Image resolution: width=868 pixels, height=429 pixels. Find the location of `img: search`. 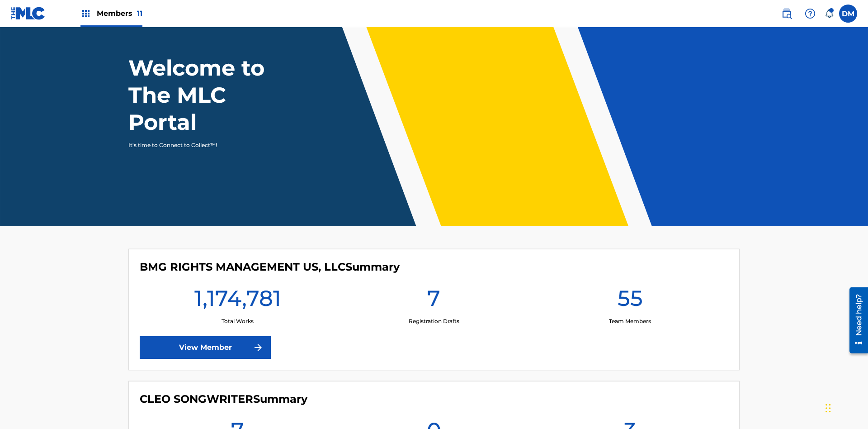

img: search is located at coordinates (787, 14).